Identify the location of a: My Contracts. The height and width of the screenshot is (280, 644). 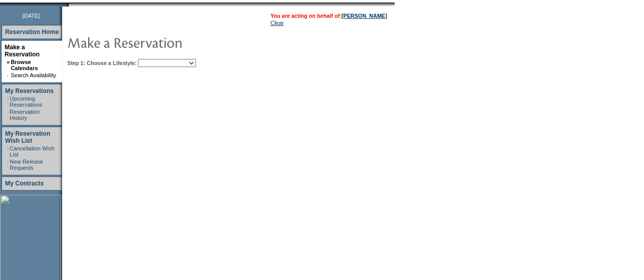
(25, 184).